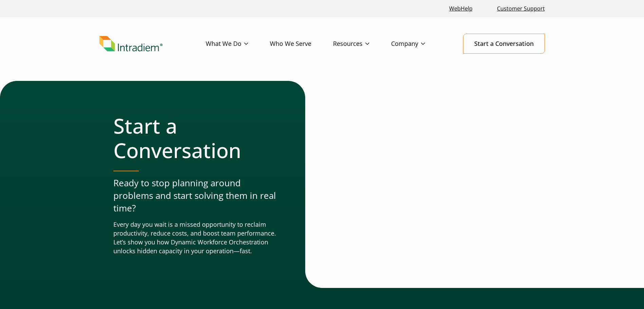 The height and width of the screenshot is (309, 644). I want to click on a: Customer Support, so click(521, 8).